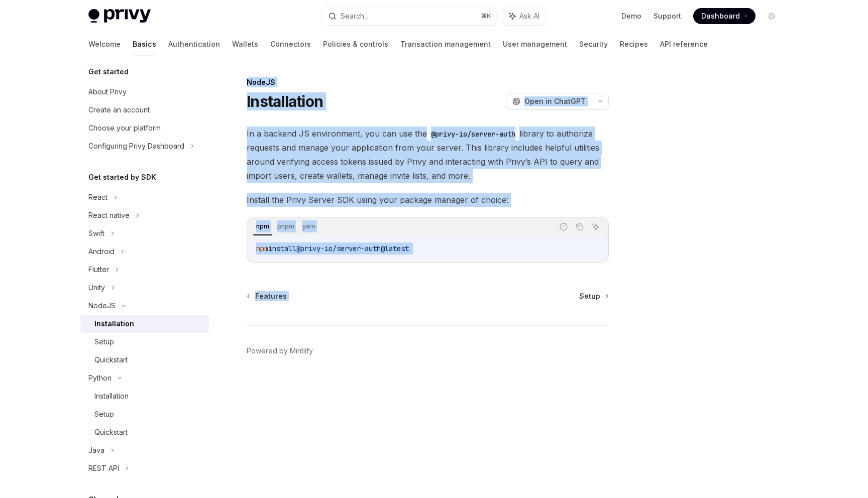 The image size is (868, 498). Describe the element at coordinates (446, 44) in the screenshot. I see `a: Transaction management` at that location.